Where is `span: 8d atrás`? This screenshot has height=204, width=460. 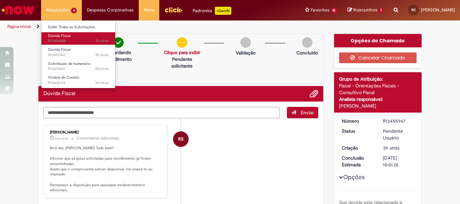 span: 8d atrás is located at coordinates (102, 69).